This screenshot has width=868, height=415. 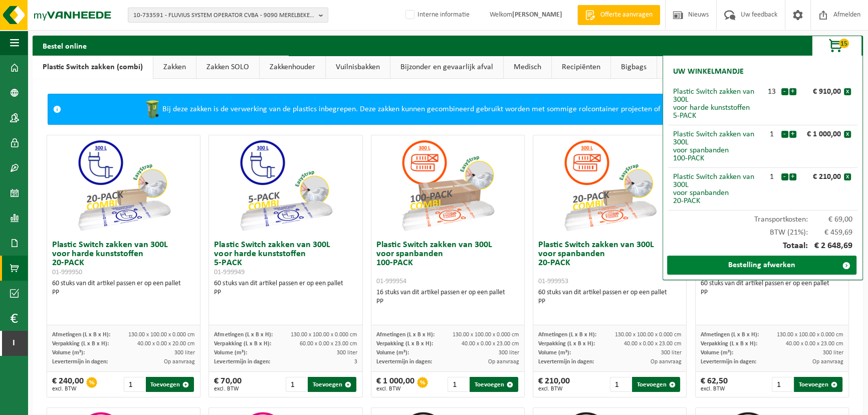 What do you see at coordinates (65, 45) in the screenshot?
I see `h2: Bestel online` at bounding box center [65, 45].